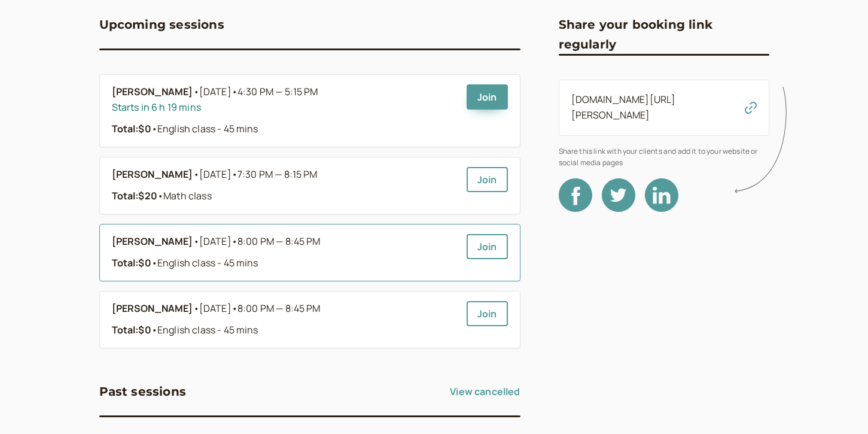 This screenshot has height=434, width=868. I want to click on h3: Share your booking link regularly, so click(664, 34).